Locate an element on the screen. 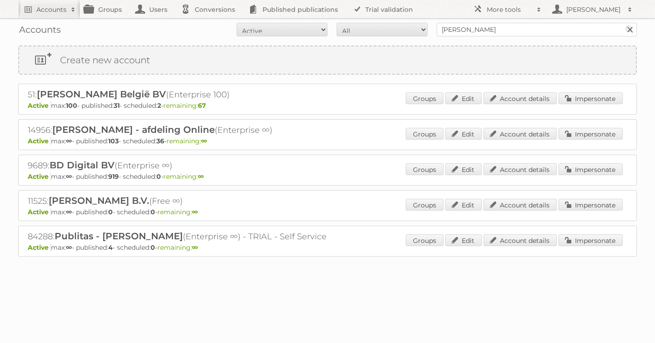  strong: 103 is located at coordinates (113, 141).